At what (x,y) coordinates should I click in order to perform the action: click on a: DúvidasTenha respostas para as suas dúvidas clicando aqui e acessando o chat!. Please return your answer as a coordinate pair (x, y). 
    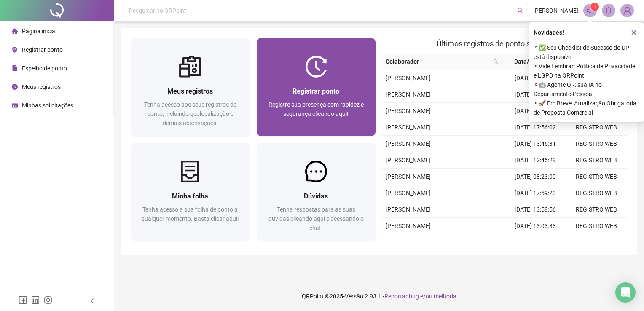
    Looking at the image, I should click on (316, 192).